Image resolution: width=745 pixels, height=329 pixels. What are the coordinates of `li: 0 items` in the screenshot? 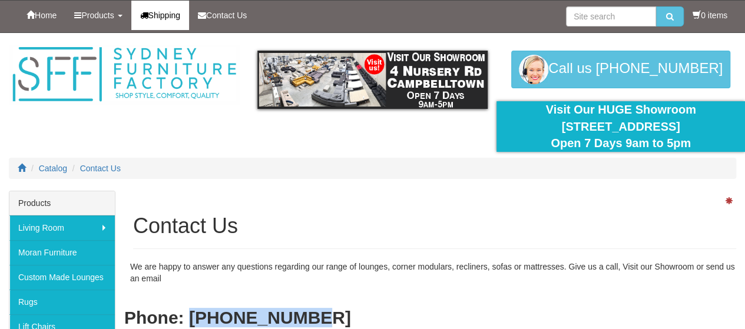 It's located at (710, 15).